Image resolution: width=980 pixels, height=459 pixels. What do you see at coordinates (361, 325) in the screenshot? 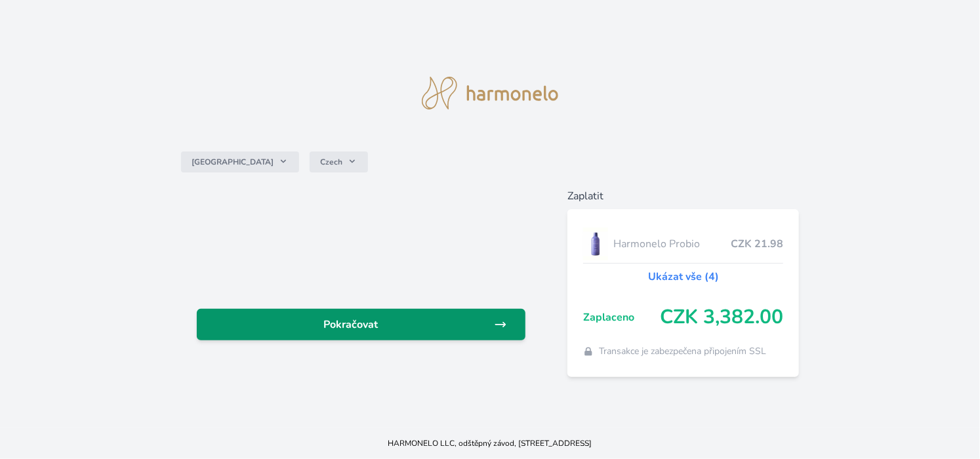
I see `a: Pokračovat` at bounding box center [361, 325].